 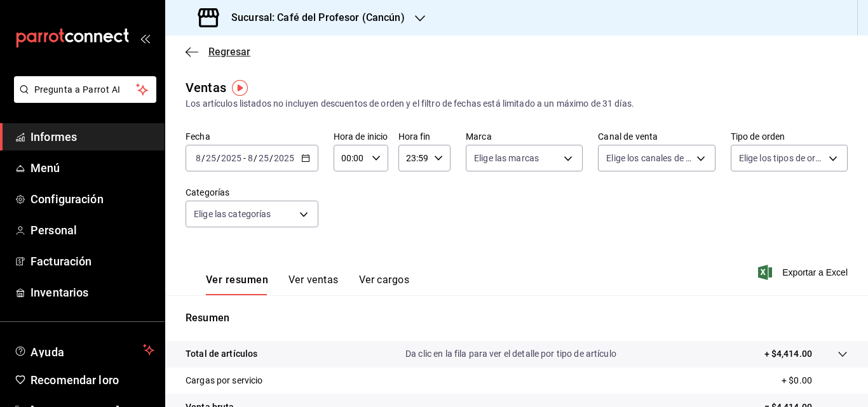 What do you see at coordinates (85, 90) in the screenshot?
I see `button: Pregunta a Parrot AI` at bounding box center [85, 90].